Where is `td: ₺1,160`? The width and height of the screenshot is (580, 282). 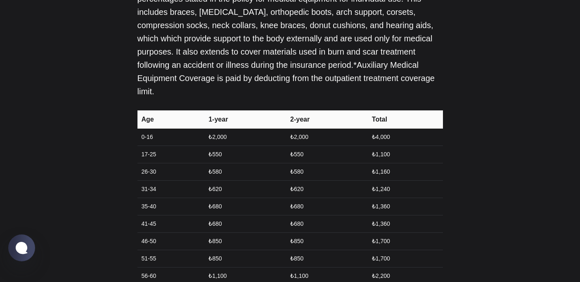
td: ₺1,160 is located at coordinates (405, 171).